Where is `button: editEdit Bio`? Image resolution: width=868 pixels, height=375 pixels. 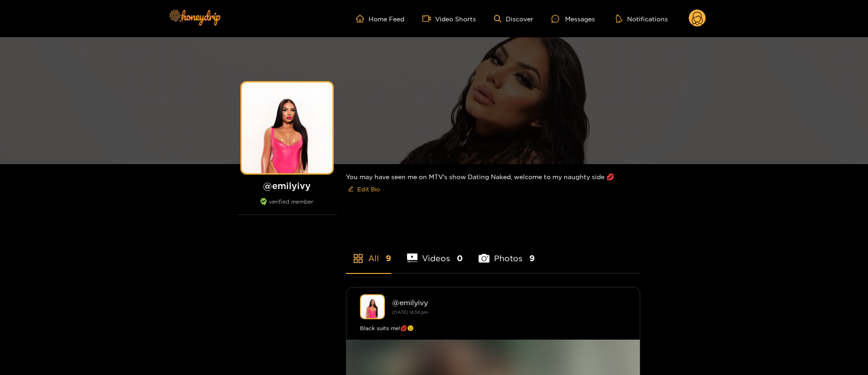 button: editEdit Bio is located at coordinates (364, 189).